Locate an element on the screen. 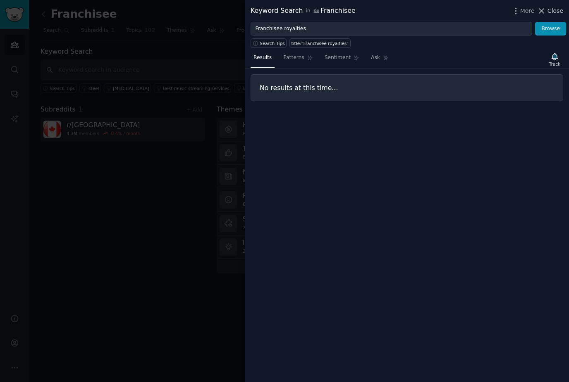 This screenshot has height=382, width=569. button: Close is located at coordinates (550, 11).